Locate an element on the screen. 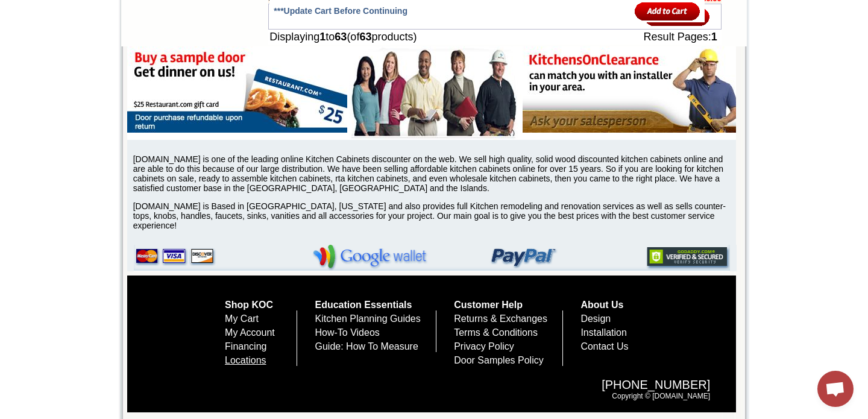 Image resolution: width=868 pixels, height=419 pixels. td: Bellmonte Maple is located at coordinates (189, 61).